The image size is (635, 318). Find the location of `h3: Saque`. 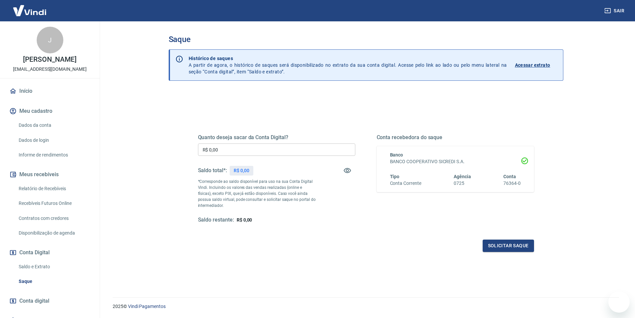

h3: Saque is located at coordinates (366, 39).